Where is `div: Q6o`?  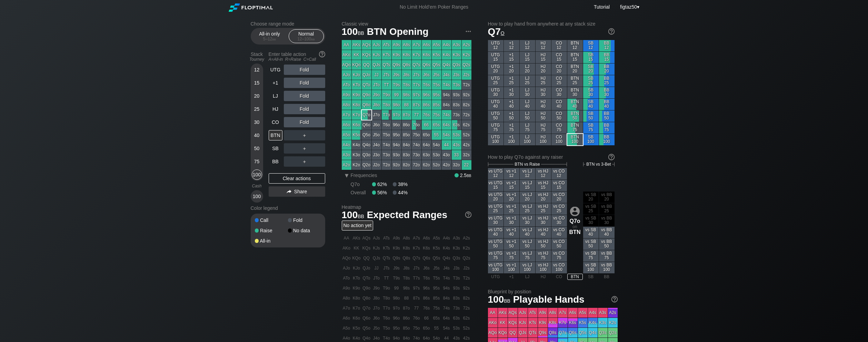
div: Q6o is located at coordinates (367, 125).